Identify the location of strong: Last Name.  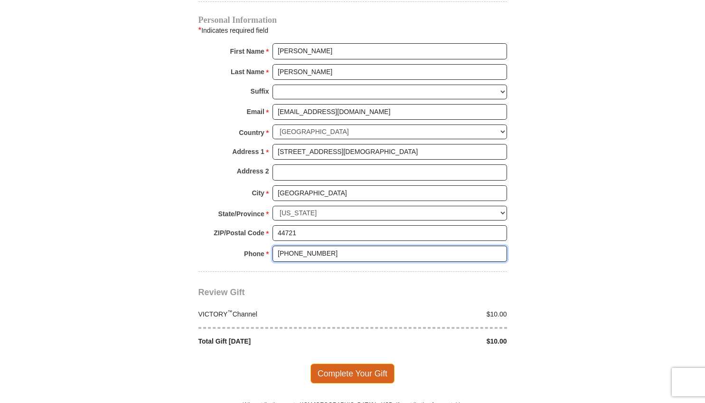
(247, 72).